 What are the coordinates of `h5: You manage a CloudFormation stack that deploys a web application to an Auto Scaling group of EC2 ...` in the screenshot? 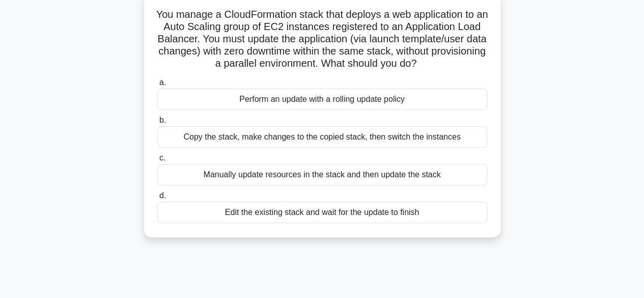 It's located at (323, 39).